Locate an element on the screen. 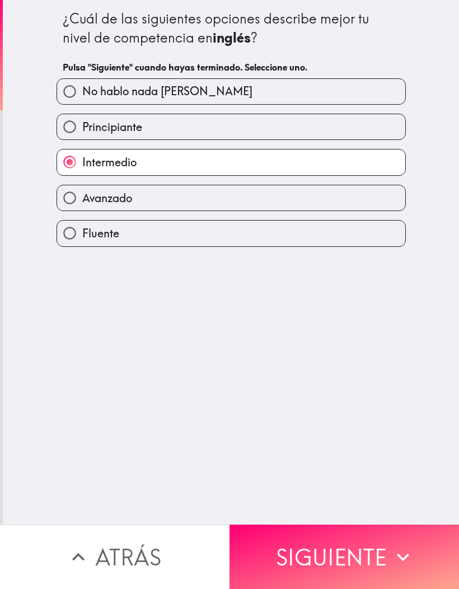 This screenshot has height=589, width=459. button: Fluente is located at coordinates (231, 233).